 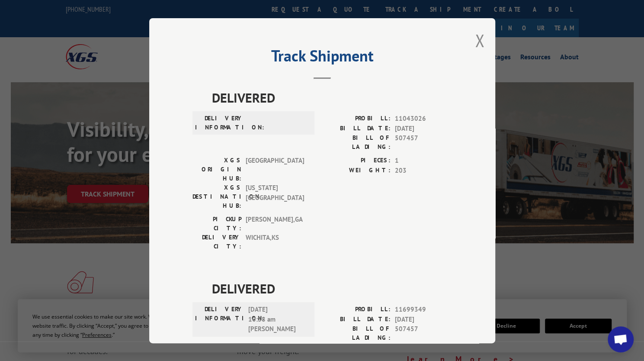 What do you see at coordinates (423, 119) in the screenshot?
I see `span: 11043026` at bounding box center [423, 119].